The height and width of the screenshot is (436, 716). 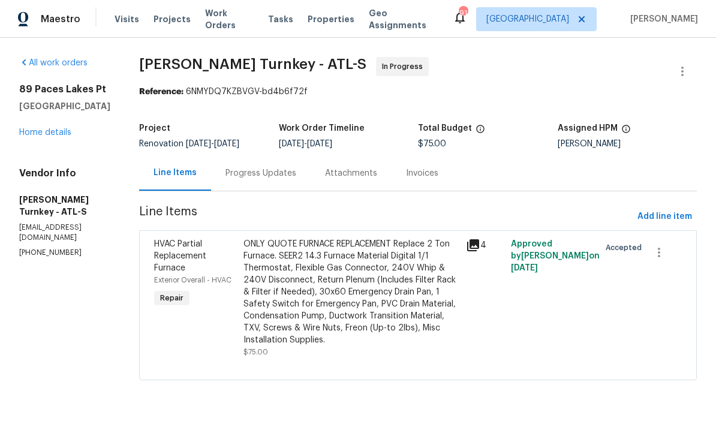 What do you see at coordinates (229, 19) in the screenshot?
I see `span: Work Orders` at bounding box center [229, 19].